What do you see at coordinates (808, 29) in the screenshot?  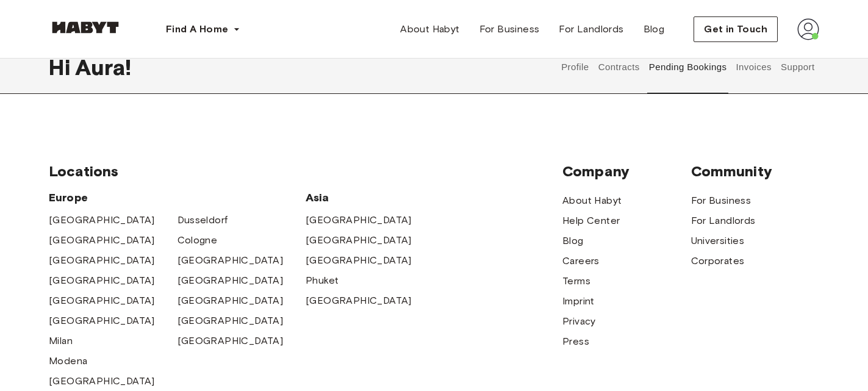 I see `img: avatar` at bounding box center [808, 29].